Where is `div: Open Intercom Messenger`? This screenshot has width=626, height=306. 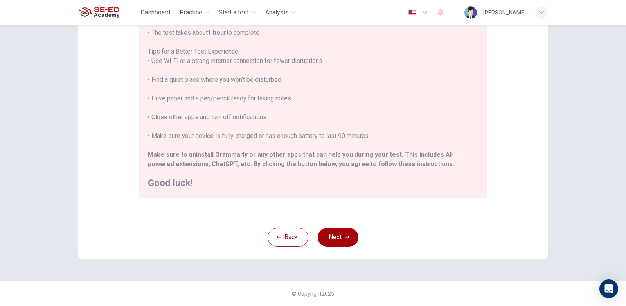 div: Open Intercom Messenger is located at coordinates (608, 289).